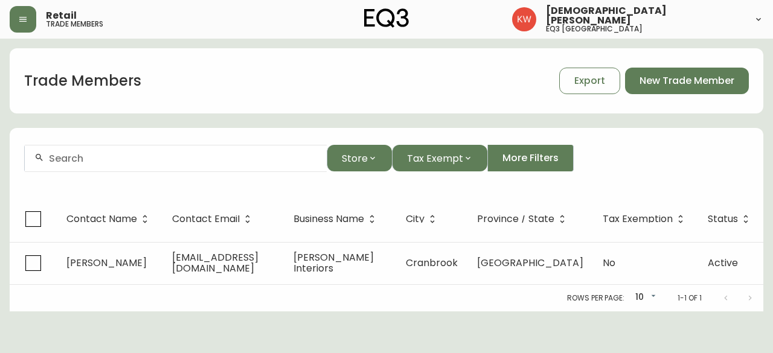 The height and width of the screenshot is (353, 773). What do you see at coordinates (690, 298) in the screenshot?
I see `p: 1-1 of 1` at bounding box center [690, 298].